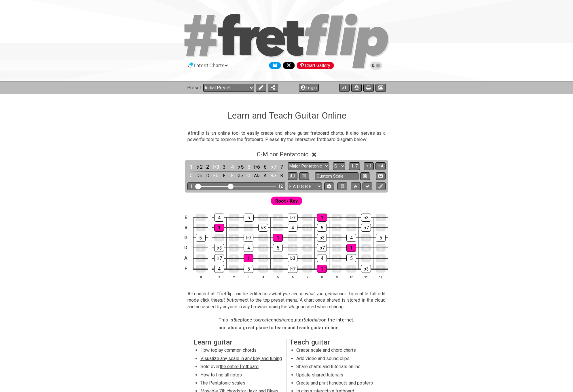  What do you see at coordinates (236, 187) in the screenshot?
I see `div: Visible fret range` at bounding box center [236, 187].